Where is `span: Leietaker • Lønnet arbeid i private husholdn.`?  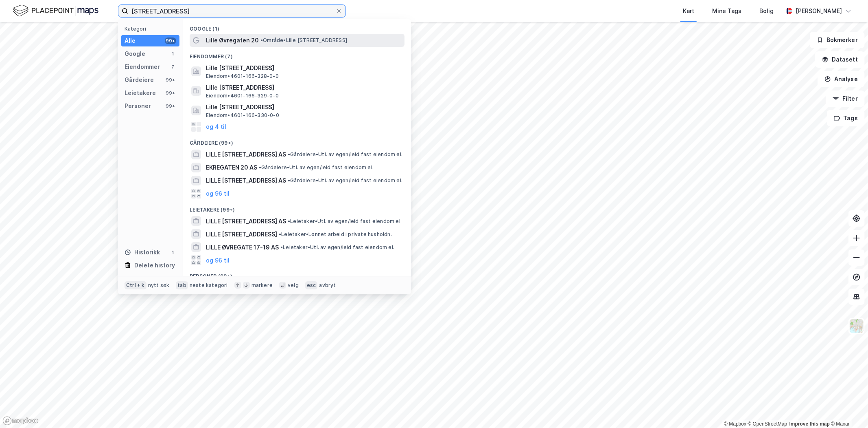
span: Leietaker • Lønnet arbeid i private husholdn. is located at coordinates (335, 234).